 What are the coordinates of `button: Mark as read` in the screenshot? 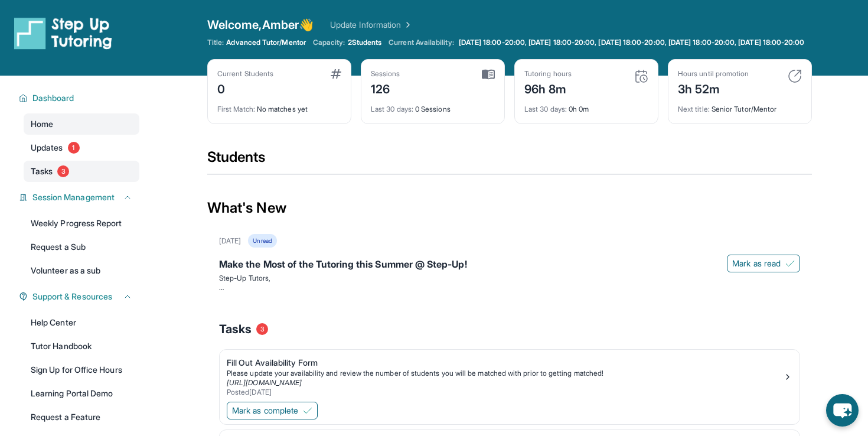 It's located at (763, 263).